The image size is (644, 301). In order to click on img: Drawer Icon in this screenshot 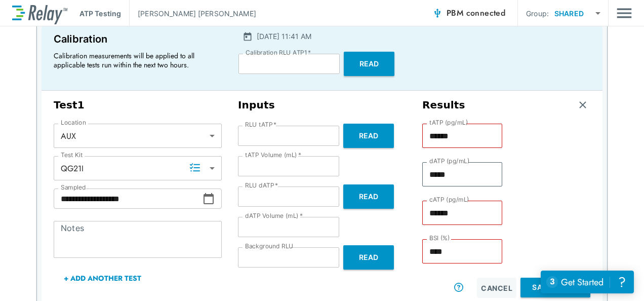, I will do `click(624, 13)`.